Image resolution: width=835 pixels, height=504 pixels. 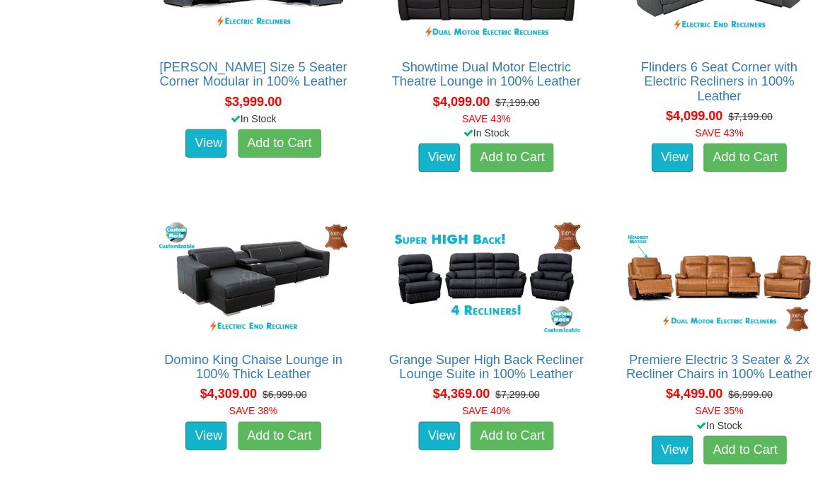 I want to click on font: SAVE 38%, so click(x=255, y=410).